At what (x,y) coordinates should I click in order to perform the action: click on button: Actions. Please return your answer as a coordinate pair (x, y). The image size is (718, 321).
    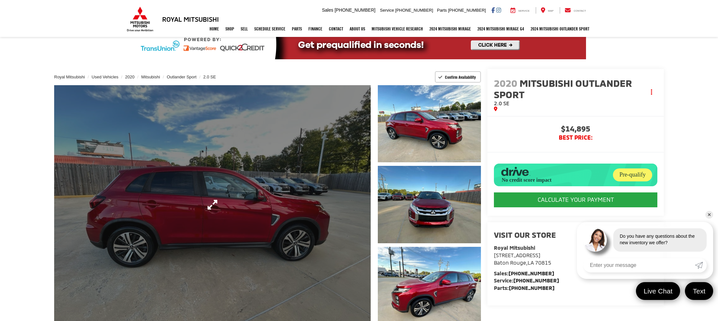
    Looking at the image, I should click on (652, 92).